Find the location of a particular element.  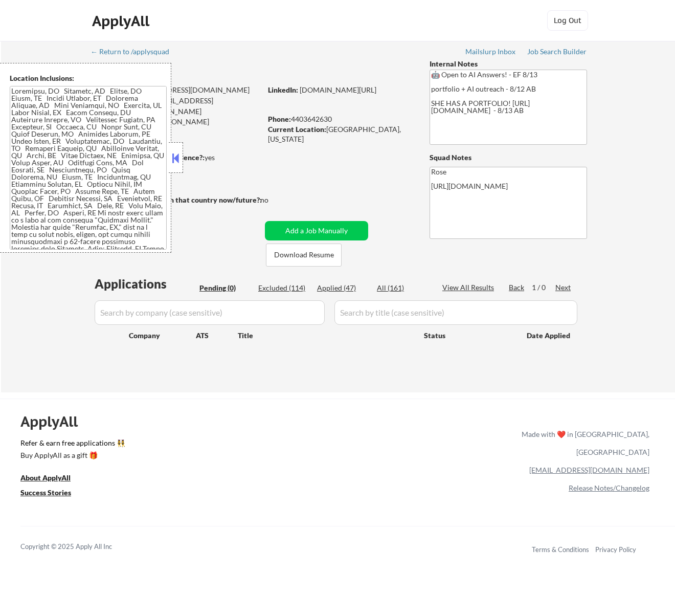

strong: LinkedIn: is located at coordinates (283, 89).